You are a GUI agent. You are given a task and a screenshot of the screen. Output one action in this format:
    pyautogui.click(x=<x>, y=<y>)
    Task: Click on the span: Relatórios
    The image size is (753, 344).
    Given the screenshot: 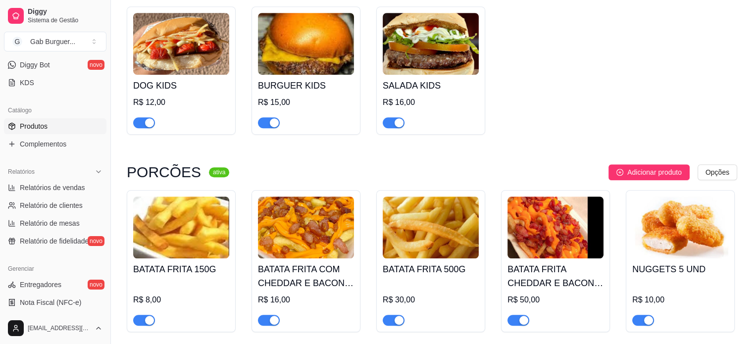 What is the action you would take?
    pyautogui.click(x=21, y=172)
    